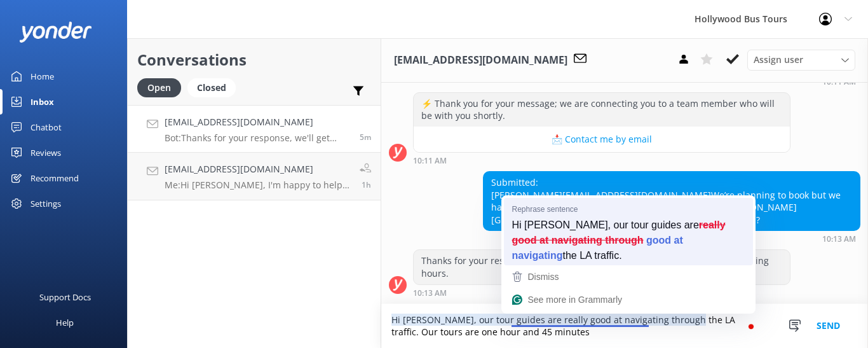  Describe the element at coordinates (602, 139) in the screenshot. I see `button: 📩 Contact me by email` at that location.